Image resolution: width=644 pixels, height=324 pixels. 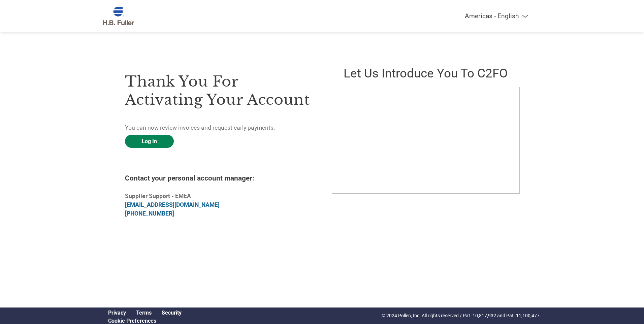 What do you see at coordinates (158, 196) in the screenshot?
I see `b: Supplier Support - EMEA` at bounding box center [158, 196].